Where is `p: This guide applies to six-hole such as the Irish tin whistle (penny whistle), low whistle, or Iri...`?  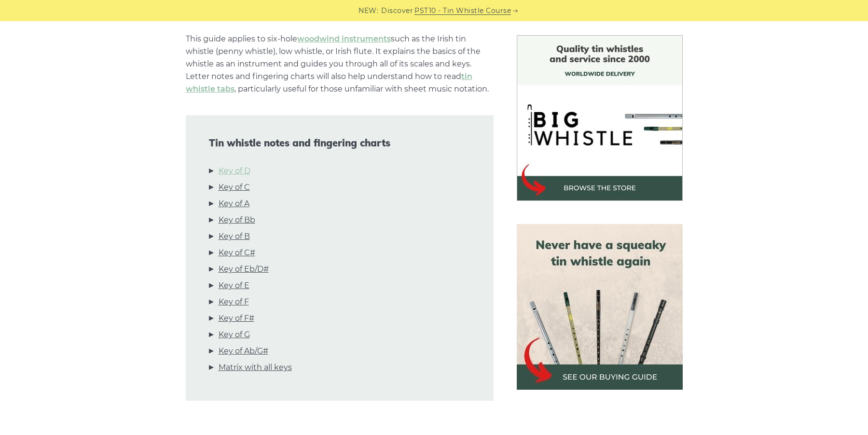 p: This guide applies to six-hole such as the Irish tin whistle (penny whistle), low whistle, or Iri... is located at coordinates (340, 64).